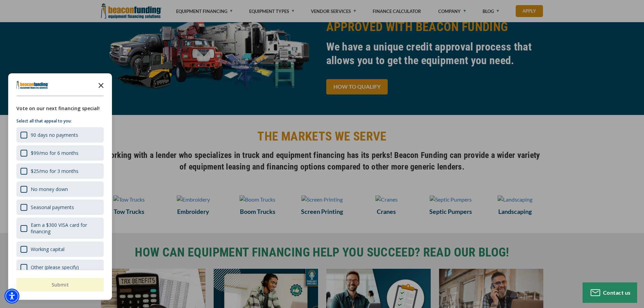 Image resolution: width=644 pixels, height=308 pixels. What do you see at coordinates (60, 285) in the screenshot?
I see `button: Submit` at bounding box center [60, 285].